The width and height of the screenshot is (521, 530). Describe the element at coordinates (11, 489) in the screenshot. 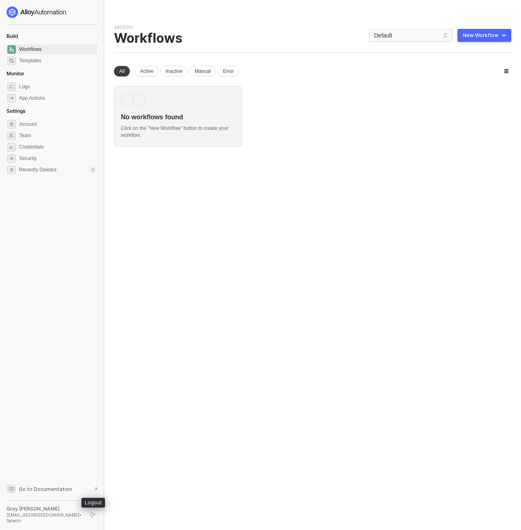

I see `span: documentation` at that location.